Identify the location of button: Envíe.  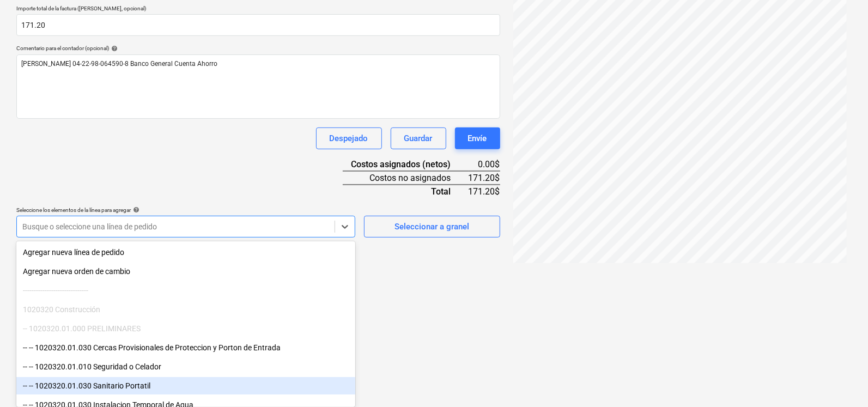
(478, 138).